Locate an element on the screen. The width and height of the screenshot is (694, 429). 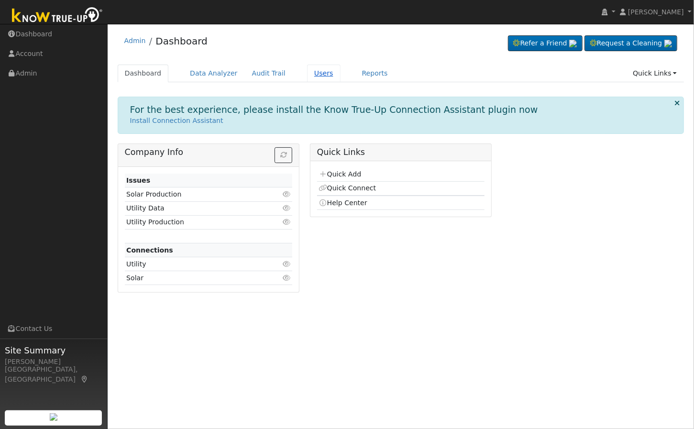
a: Reports is located at coordinates (375, 73).